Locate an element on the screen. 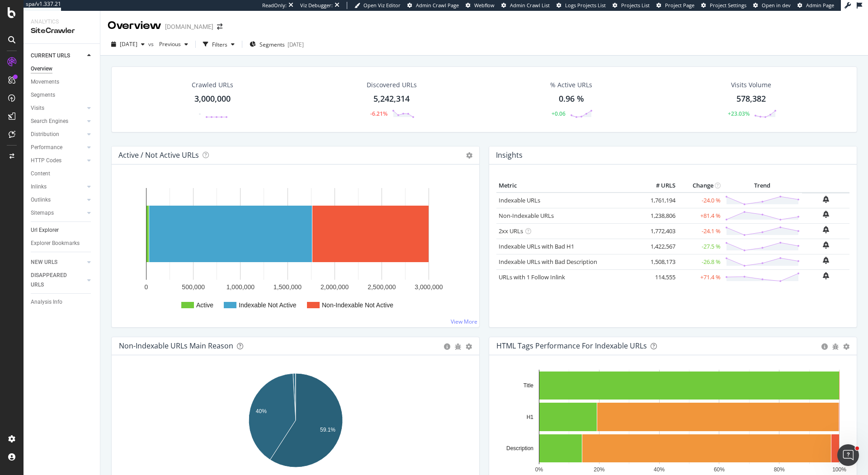 Image resolution: width=868 pixels, height=475 pixels. div: bug is located at coordinates (836, 347).